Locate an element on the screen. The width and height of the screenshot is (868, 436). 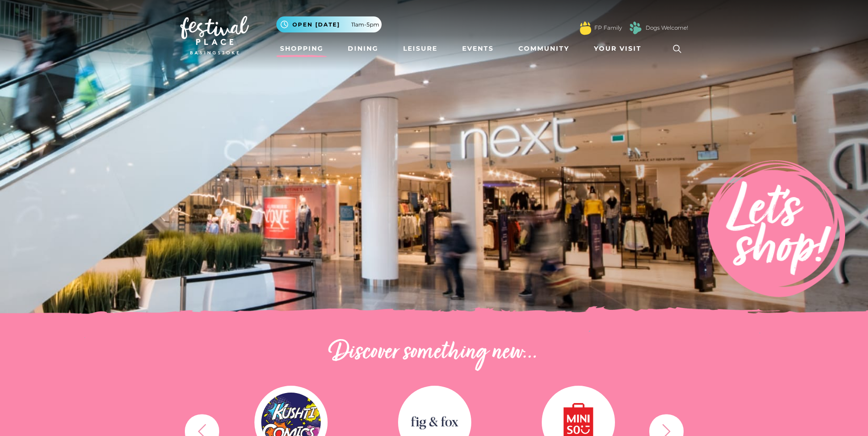
span: Your Visit is located at coordinates (618, 48).